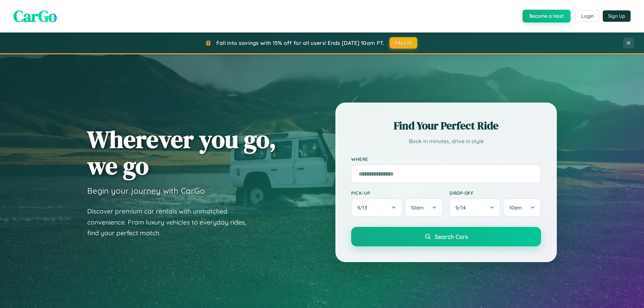 This screenshot has width=644, height=308. Describe the element at coordinates (364, 207) in the screenshot. I see `span: 9 / 13` at that location.